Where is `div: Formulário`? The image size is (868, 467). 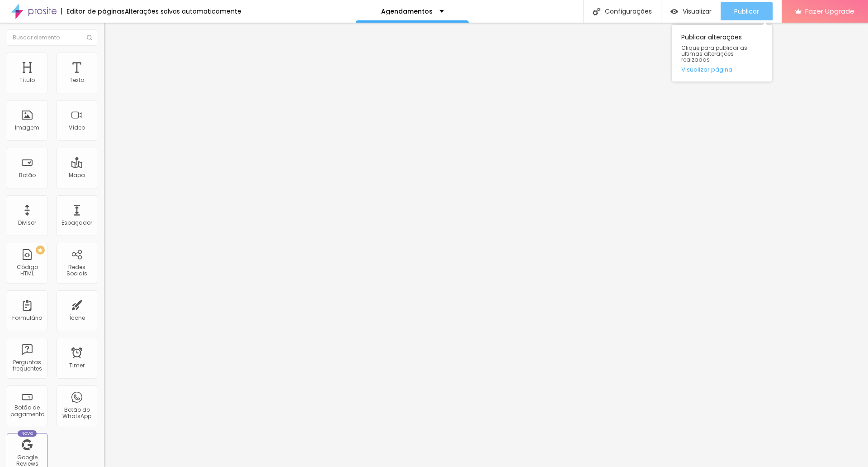
div: Formulário is located at coordinates (27, 318).